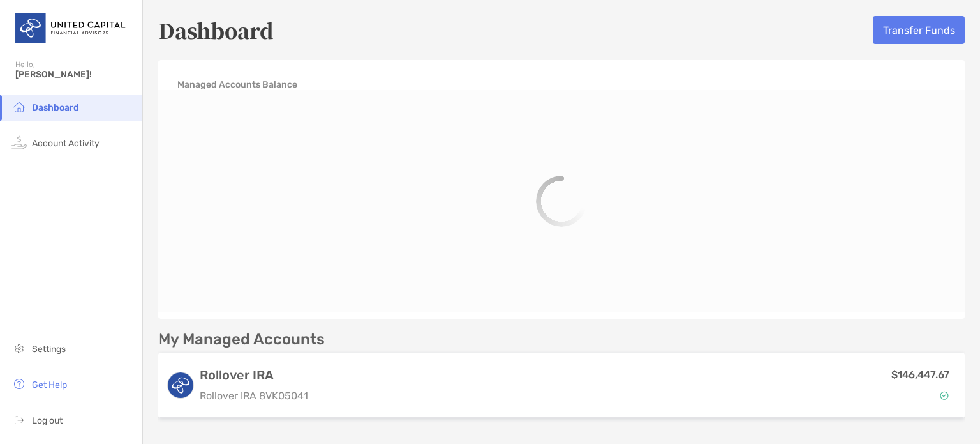  I want to click on p: $146,447.67, so click(920, 374).